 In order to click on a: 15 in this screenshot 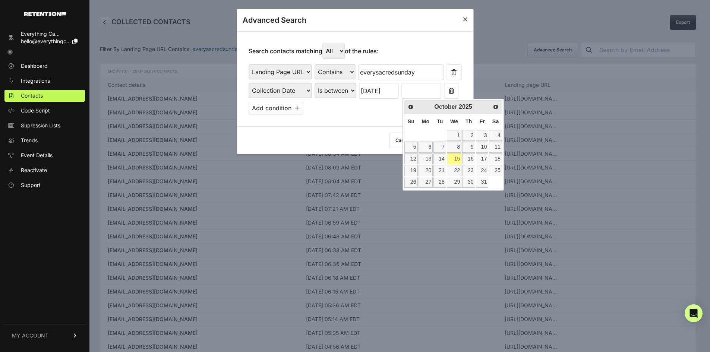, I will do `click(454, 159)`.